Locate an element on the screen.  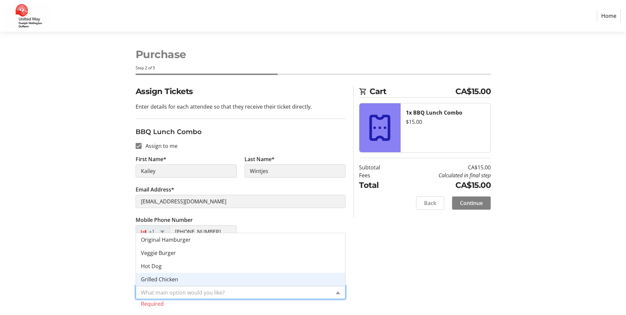
label: Email Address* is located at coordinates (155, 189).